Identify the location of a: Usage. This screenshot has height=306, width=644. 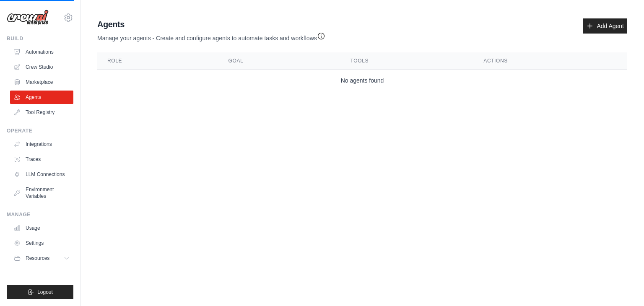
(41, 228).